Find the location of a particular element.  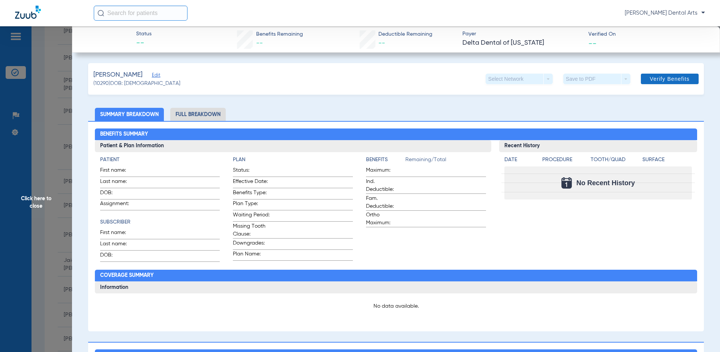

h4: Plan is located at coordinates (293, 159).